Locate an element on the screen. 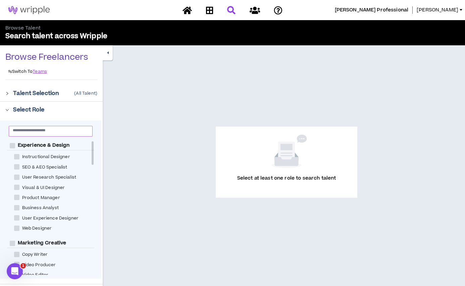  span: Visual & UI Designer is located at coordinates (44, 188).